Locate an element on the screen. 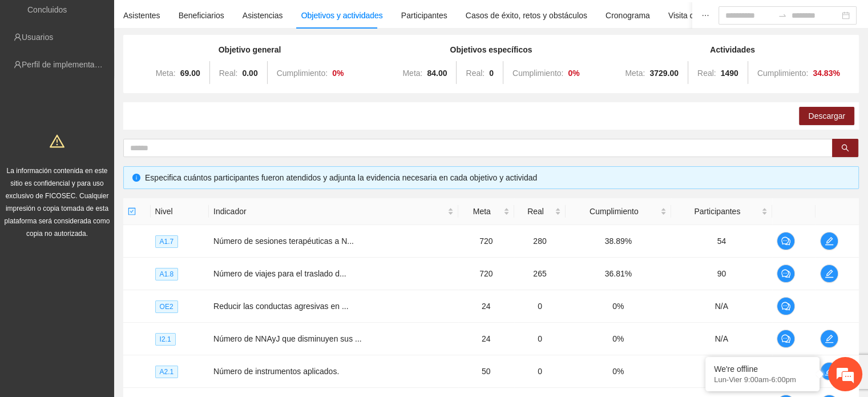  td: 280 is located at coordinates (540, 241).